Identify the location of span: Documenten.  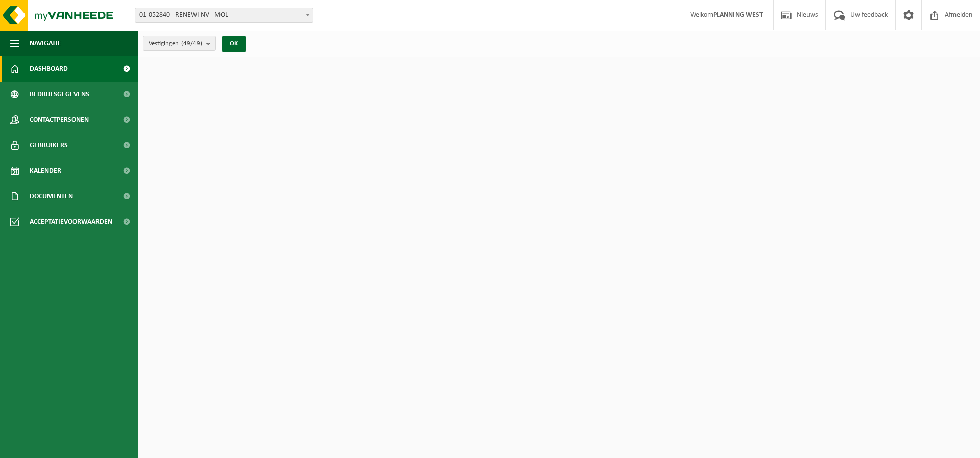
(51, 196).